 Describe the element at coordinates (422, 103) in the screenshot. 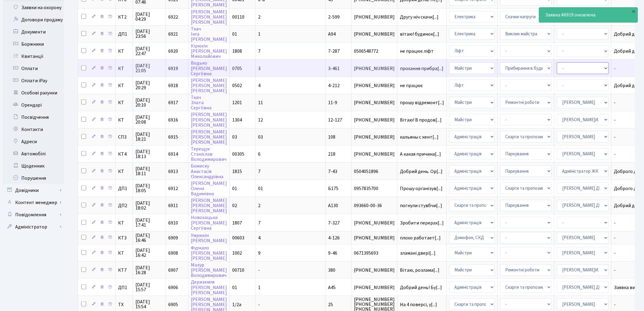

I see `span: прошу відремонт[...]` at that location.